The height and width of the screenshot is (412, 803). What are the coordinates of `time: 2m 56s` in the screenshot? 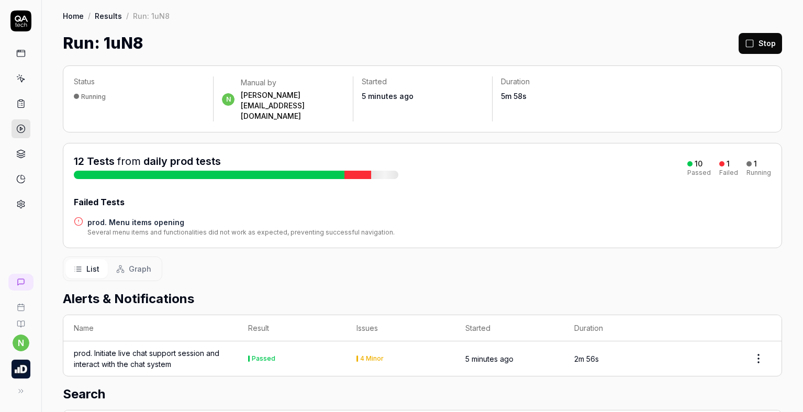 It's located at (586, 358).